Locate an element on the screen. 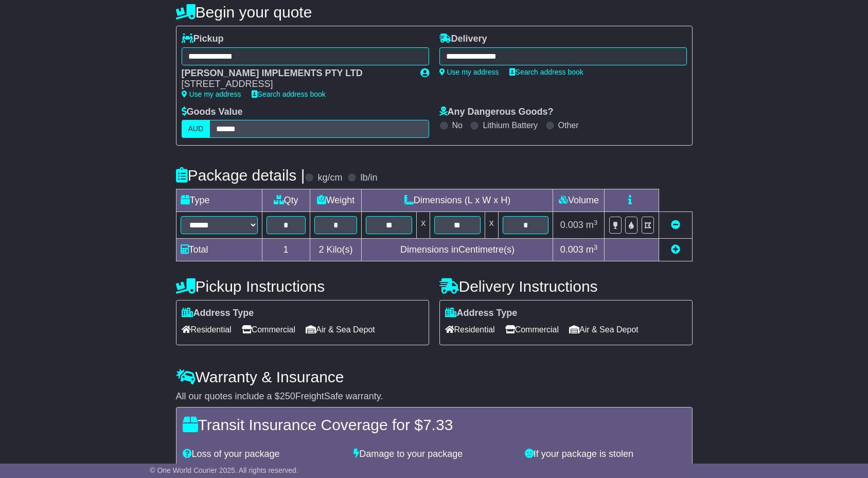 The width and height of the screenshot is (868, 478). label: AUD is located at coordinates (196, 129).